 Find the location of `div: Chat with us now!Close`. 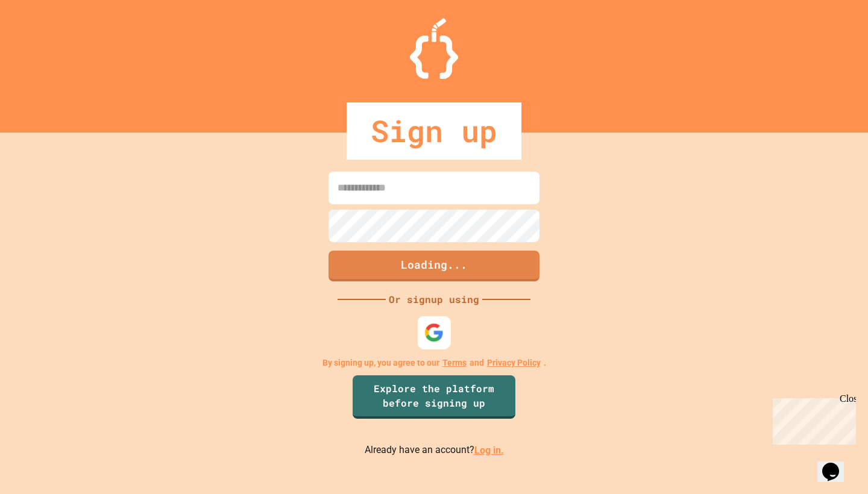

div: Chat with us now!Close is located at coordinates (44, 40).